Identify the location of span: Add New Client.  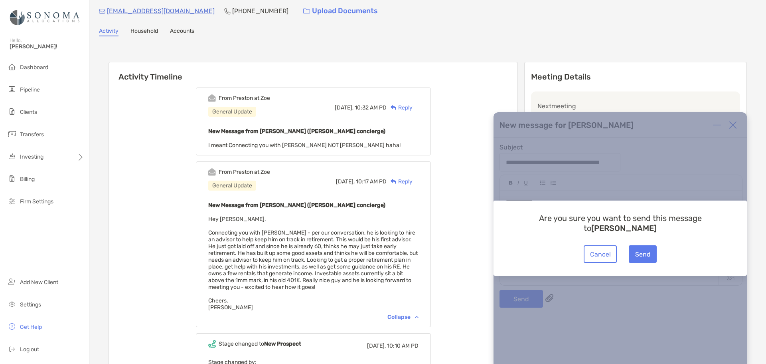
(39, 282).